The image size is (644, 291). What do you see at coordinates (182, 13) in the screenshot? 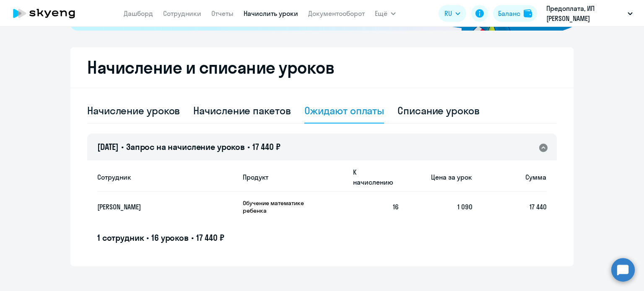
I see `a: Сотрудники` at bounding box center [182, 13].